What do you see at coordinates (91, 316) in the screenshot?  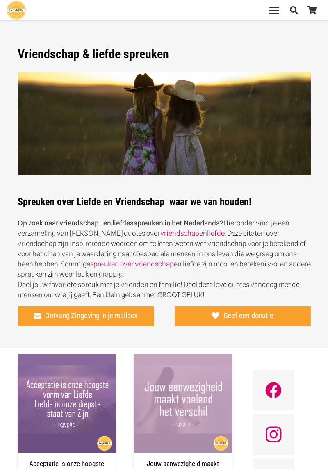 I see `span: Ontvang Zingeving in je mailbox` at bounding box center [91, 316].